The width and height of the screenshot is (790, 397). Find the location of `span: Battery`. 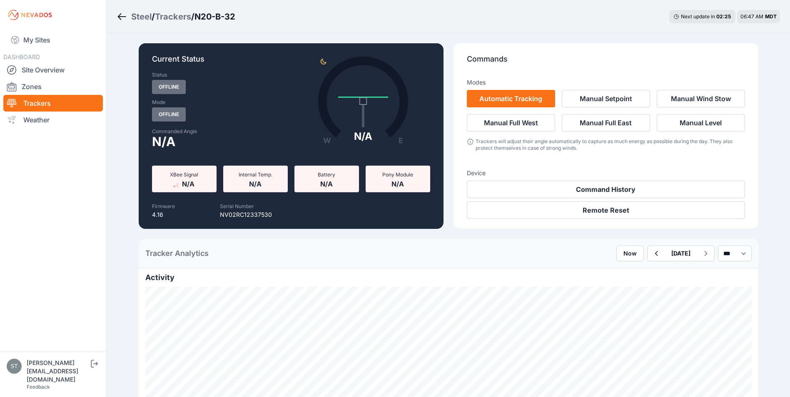

span: Battery is located at coordinates (326, 174).